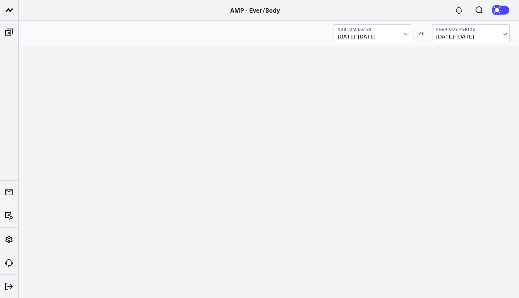 The width and height of the screenshot is (519, 298). Describe the element at coordinates (255, 10) in the screenshot. I see `a: AMP - Ever/Body` at that location.